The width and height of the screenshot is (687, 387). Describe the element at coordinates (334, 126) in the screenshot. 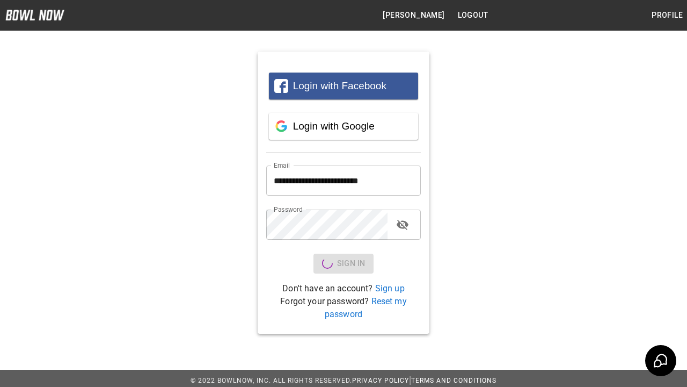

I see `span: Login with Google` at that location.